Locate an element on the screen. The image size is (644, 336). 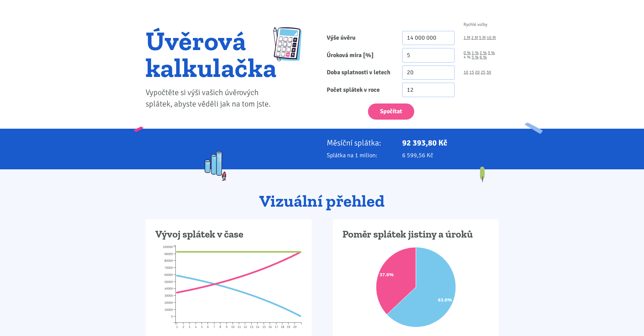
tspan: 11 is located at coordinates (239, 327).